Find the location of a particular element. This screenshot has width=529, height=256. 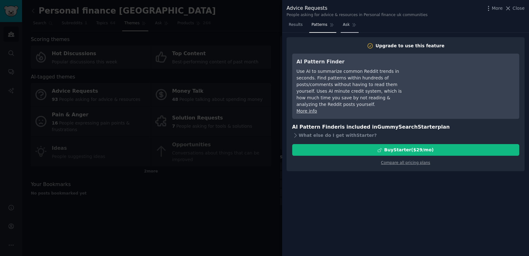

a: Ask is located at coordinates (349, 26).